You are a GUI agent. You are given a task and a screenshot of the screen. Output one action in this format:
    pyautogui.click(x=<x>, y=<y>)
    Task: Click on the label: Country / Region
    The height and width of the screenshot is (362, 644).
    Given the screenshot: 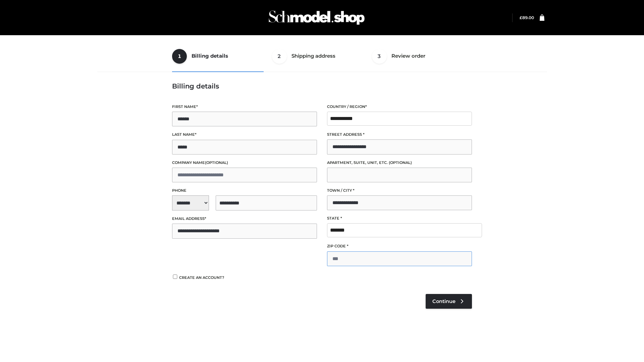 What is the action you would take?
    pyautogui.click(x=400, y=107)
    